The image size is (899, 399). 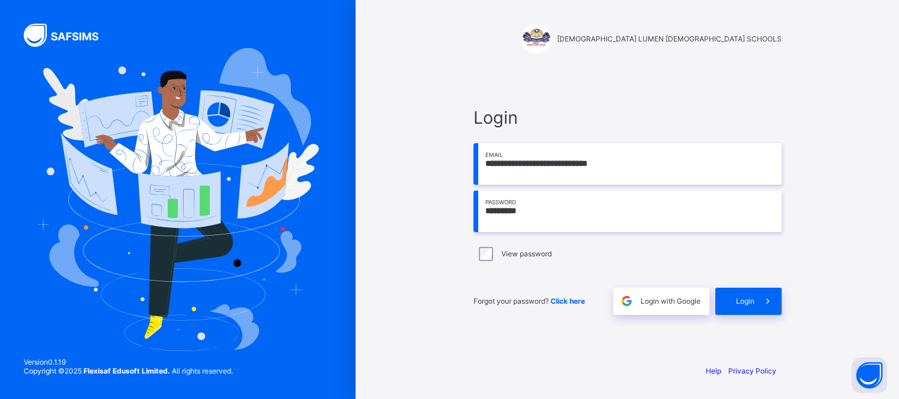 I want to click on img: SAFSIMS Logo, so click(x=68, y=35).